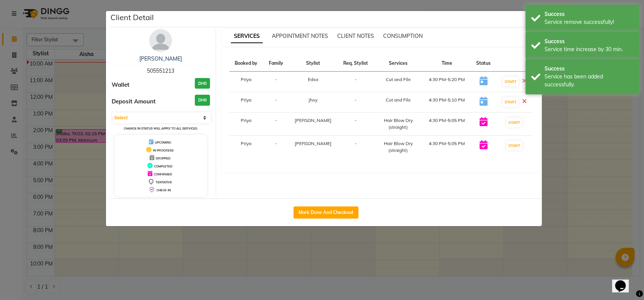  I want to click on small: Change in status will apply to all services., so click(161, 128).